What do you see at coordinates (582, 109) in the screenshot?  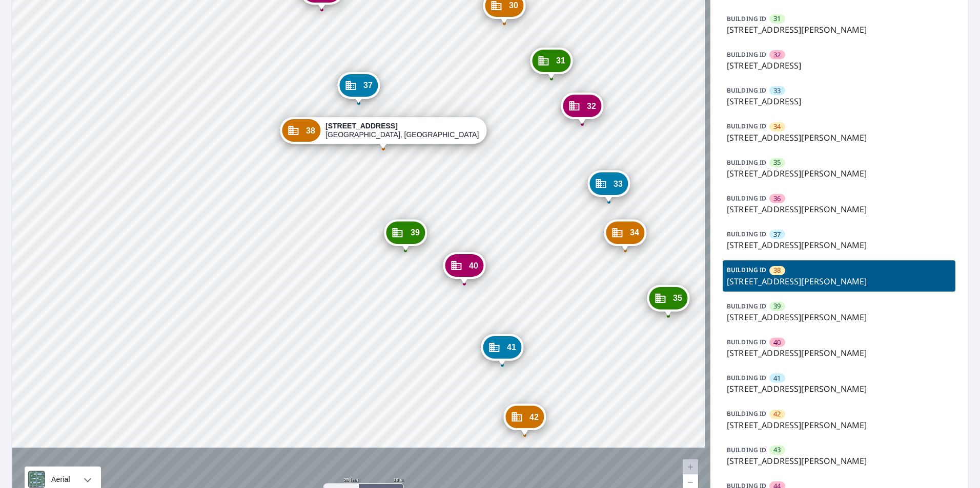 I see `div: Dropped pin, building 32, Commercial property, 212 Bixham Dr Reynoldsburg, OH 43068` at bounding box center [582, 109].